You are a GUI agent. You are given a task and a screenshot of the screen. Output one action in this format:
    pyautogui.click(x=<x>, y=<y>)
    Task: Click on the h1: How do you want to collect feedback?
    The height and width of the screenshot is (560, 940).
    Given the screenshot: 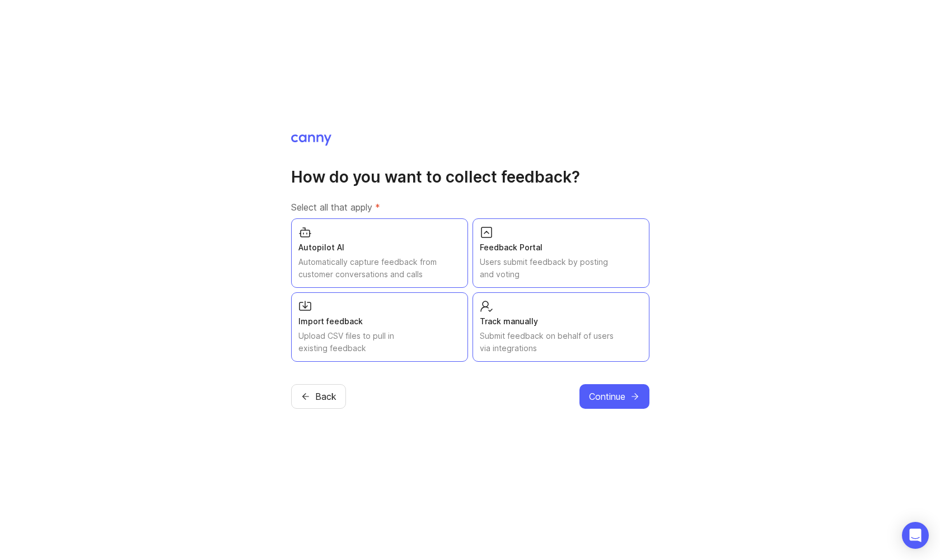 What is the action you would take?
    pyautogui.click(x=470, y=176)
    